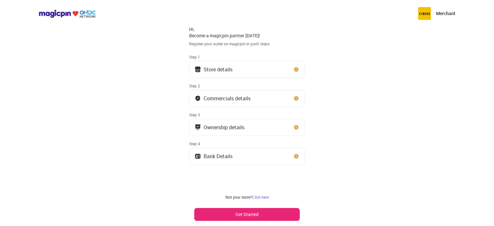 Image resolution: width=494 pixels, height=226 pixels. Describe the element at coordinates (218, 69) in the screenshot. I see `div: Store details` at that location.